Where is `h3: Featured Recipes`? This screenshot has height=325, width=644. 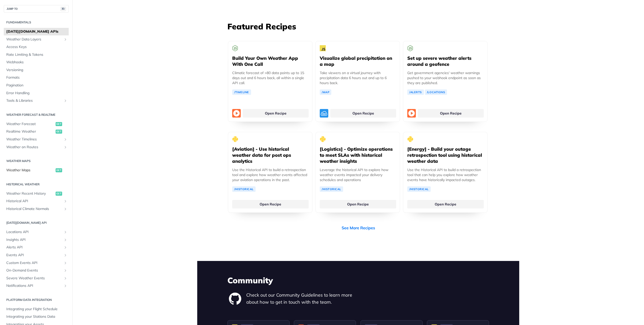
h3: Featured Recipes is located at coordinates (358, 26).